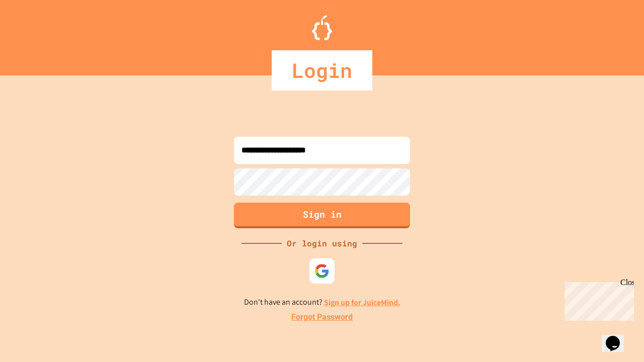  I want to click on div: Or login using, so click(322, 243).